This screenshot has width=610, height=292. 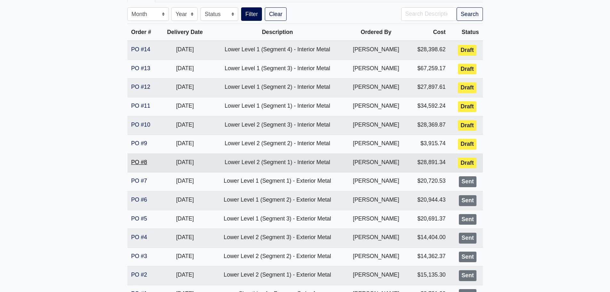 I want to click on td: Lower Level 2 (Segment 1) - Interior Metal, so click(x=277, y=163).